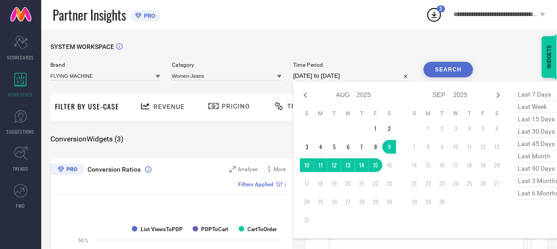  What do you see at coordinates (483, 147) in the screenshot?
I see `td: Fri Sep 12 2025` at bounding box center [483, 147].